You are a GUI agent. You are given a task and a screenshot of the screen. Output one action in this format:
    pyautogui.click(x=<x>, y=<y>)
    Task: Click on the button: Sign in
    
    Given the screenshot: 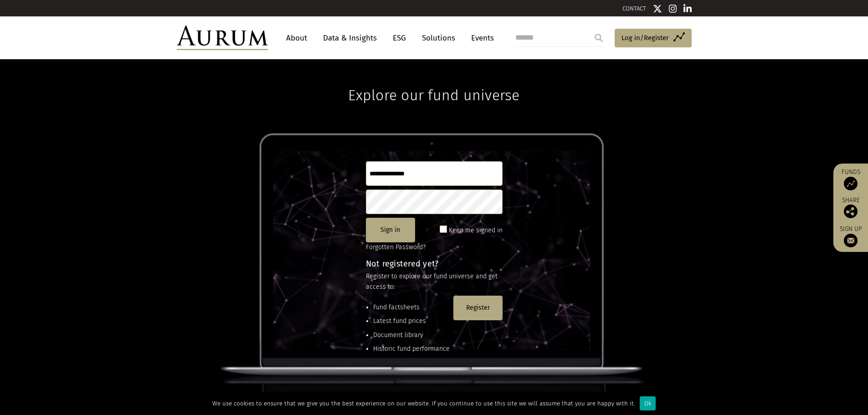 What is the action you would take?
    pyautogui.click(x=390, y=230)
    